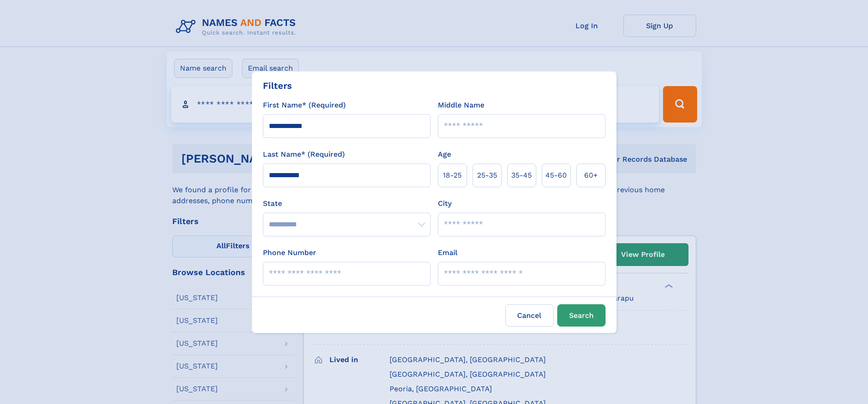 This screenshot has height=404, width=868. I want to click on label: Age, so click(444, 154).